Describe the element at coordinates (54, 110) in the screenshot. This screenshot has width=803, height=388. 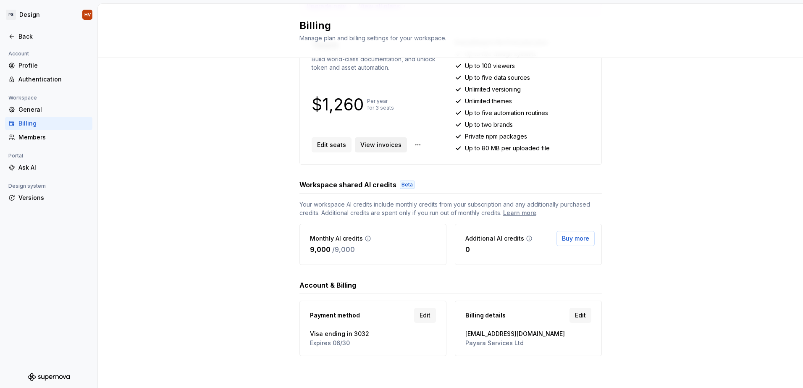
I see `div: General` at that location.